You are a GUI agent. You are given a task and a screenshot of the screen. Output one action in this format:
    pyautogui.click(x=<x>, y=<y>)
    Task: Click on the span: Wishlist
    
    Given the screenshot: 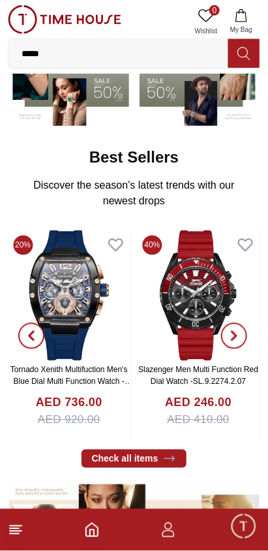 What is the action you would take?
    pyautogui.click(x=206, y=31)
    